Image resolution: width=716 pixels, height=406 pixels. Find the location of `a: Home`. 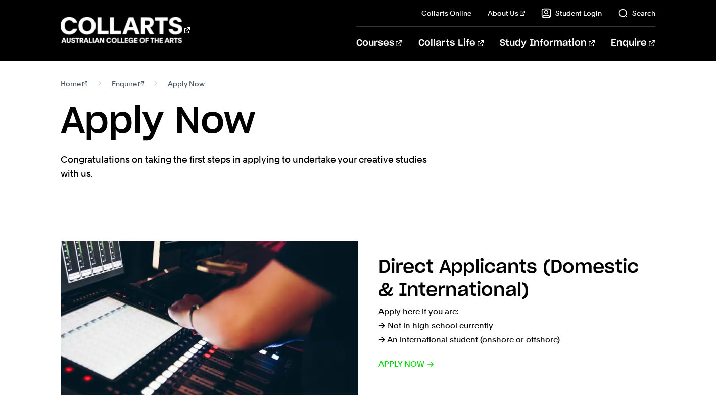

a: Home is located at coordinates (74, 84).